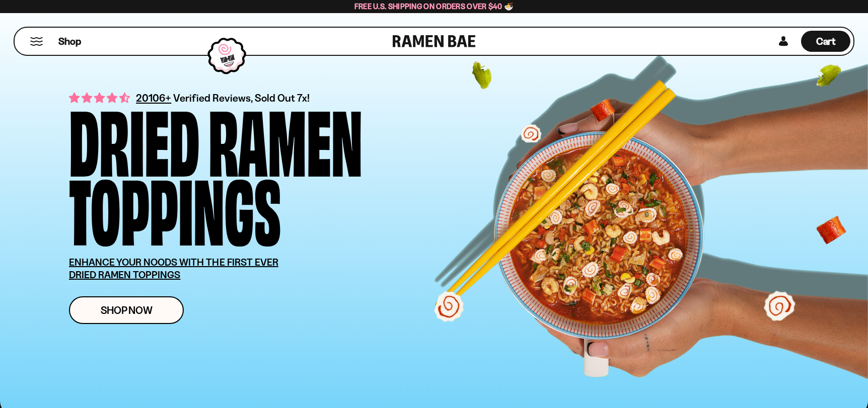  What do you see at coordinates (126, 310) in the screenshot?
I see `a: Shop Now` at bounding box center [126, 310].